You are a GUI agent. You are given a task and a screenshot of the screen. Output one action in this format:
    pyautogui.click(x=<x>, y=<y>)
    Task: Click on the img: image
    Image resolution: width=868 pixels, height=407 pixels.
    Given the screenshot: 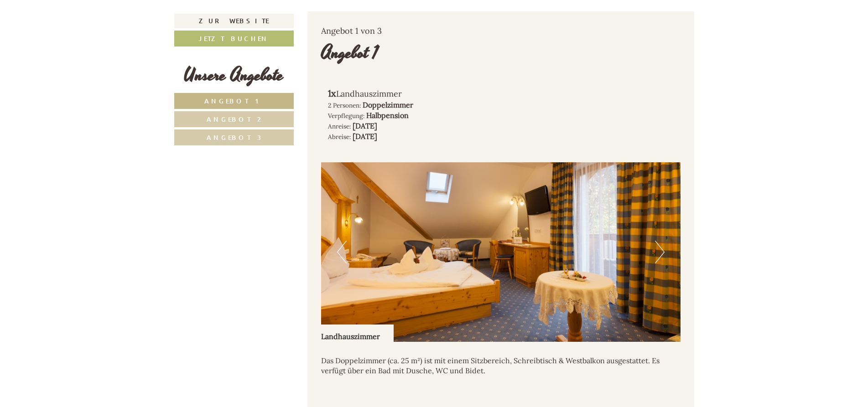 What is the action you would take?
    pyautogui.click(x=501, y=252)
    